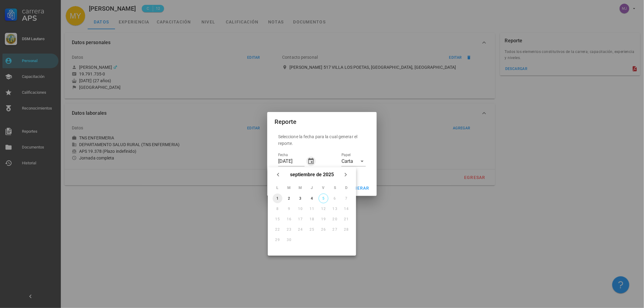 The height and width of the screenshot is (308, 644). I want to click on button: 1, so click(277, 199).